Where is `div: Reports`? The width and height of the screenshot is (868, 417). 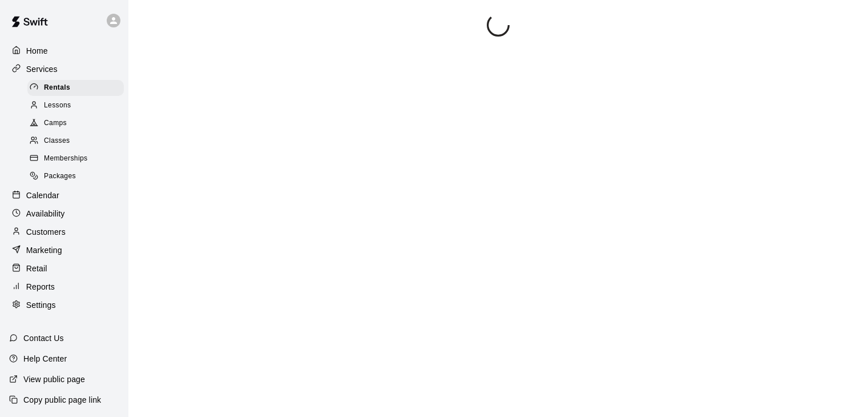 div: Reports is located at coordinates (64, 287).